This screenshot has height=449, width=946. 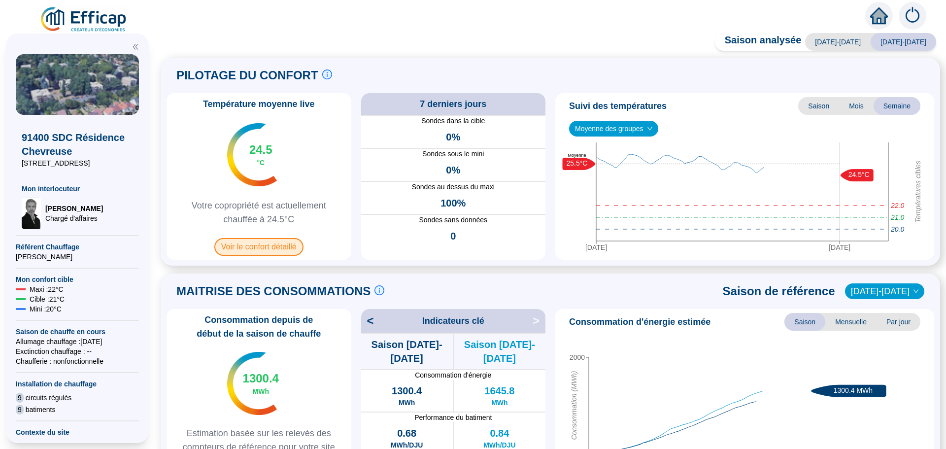 I want to click on span: Consommation d'énergie, so click(x=453, y=375).